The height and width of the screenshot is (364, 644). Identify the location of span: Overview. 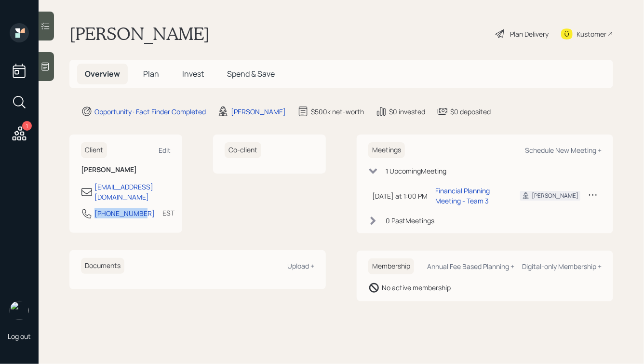
(102, 74).